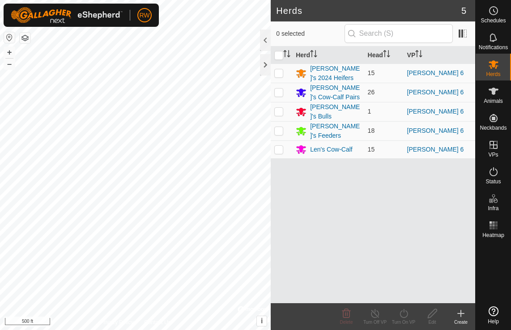  Describe the element at coordinates (331, 149) in the screenshot. I see `div: Len's Cow-Calf` at that location.